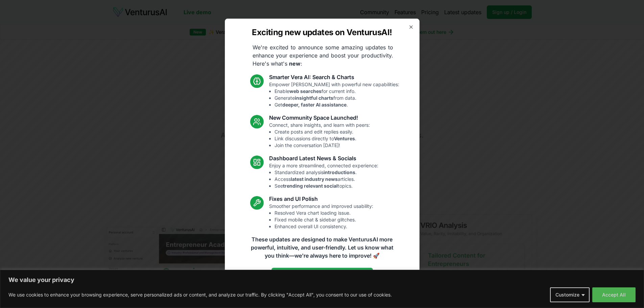 The image size is (644, 308). I want to click on li: Resolved Vera chart loading issue., so click(324, 213).